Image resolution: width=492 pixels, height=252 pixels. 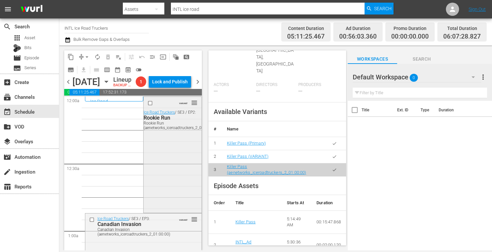 I want to click on span: menu_open, so click(x=152, y=57).